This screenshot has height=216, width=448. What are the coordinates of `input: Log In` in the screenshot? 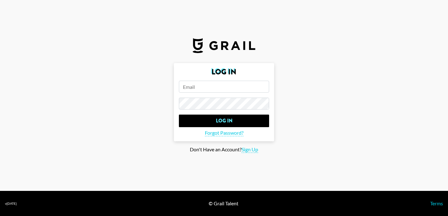 It's located at (224, 121).